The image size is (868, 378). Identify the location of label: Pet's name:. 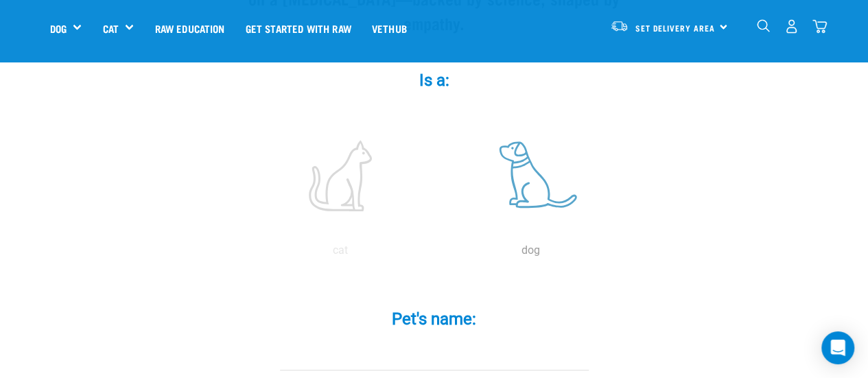
(434, 319).